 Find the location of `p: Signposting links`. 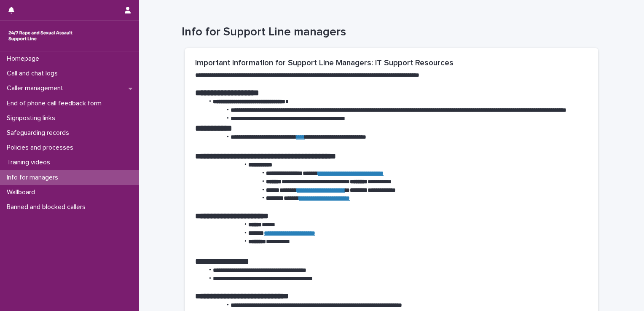

p: Signposting links is located at coordinates (33, 118).